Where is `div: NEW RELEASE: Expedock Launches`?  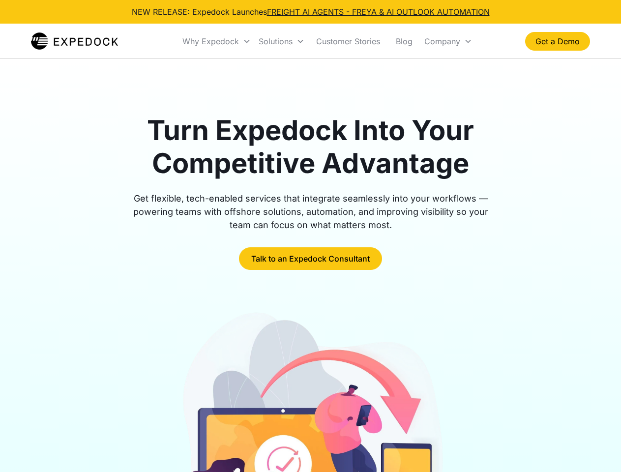 div: NEW RELEASE: Expedock Launches is located at coordinates (311, 12).